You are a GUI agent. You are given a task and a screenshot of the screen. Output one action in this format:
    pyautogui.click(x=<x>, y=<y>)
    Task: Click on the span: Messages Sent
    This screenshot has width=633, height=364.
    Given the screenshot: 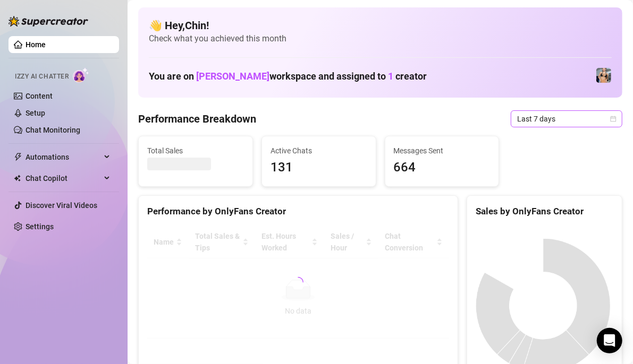 What is the action you would take?
    pyautogui.click(x=442, y=151)
    